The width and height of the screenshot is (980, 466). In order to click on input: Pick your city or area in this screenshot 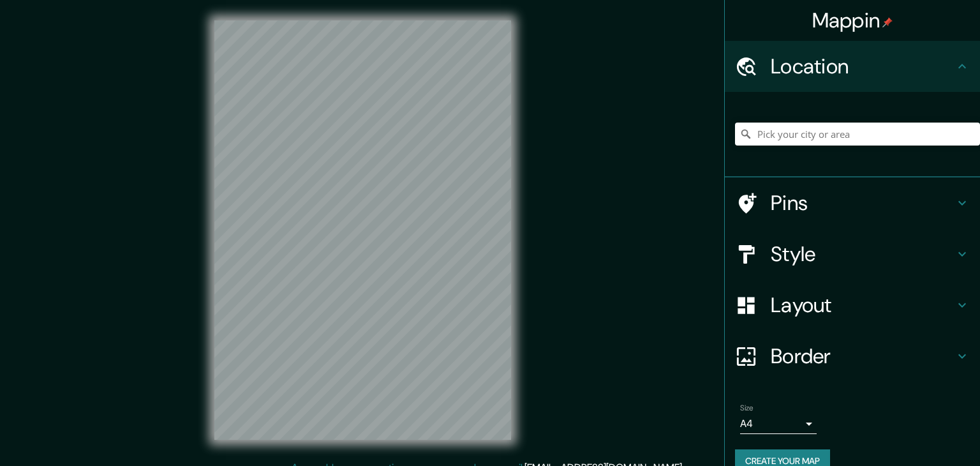, I will do `click(857, 134)`.